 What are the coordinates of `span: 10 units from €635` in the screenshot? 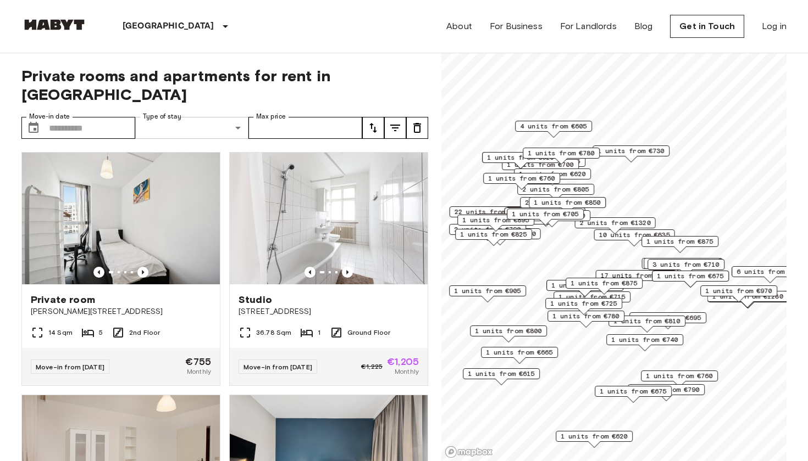 It's located at (634, 235).